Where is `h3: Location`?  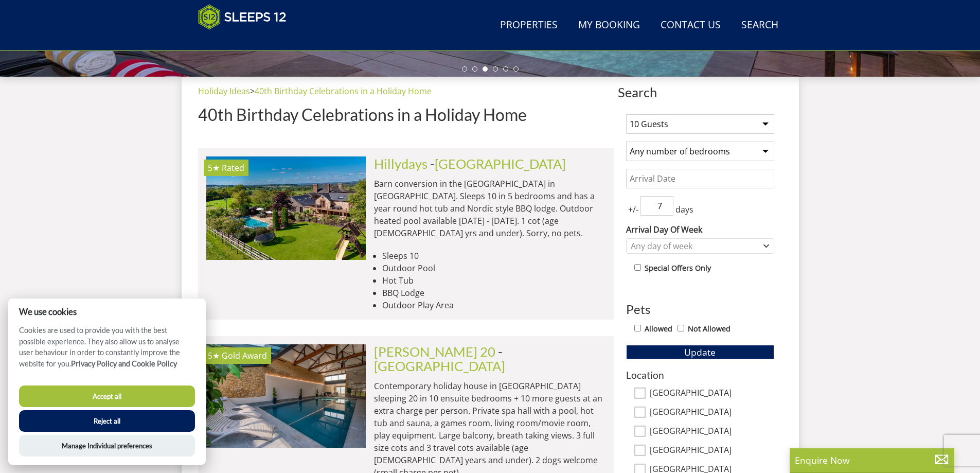
h3: Location is located at coordinates (700, 374).